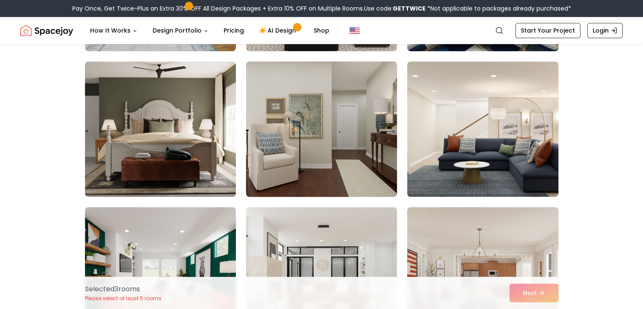 This screenshot has width=643, height=309. Describe the element at coordinates (279, 30) in the screenshot. I see `a: AI Design` at that location.